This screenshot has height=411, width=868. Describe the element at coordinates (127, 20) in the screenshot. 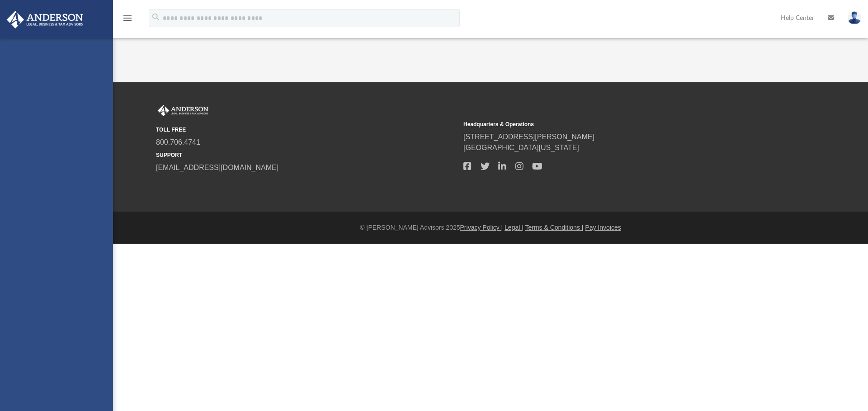

I see `a: menu` at that location.